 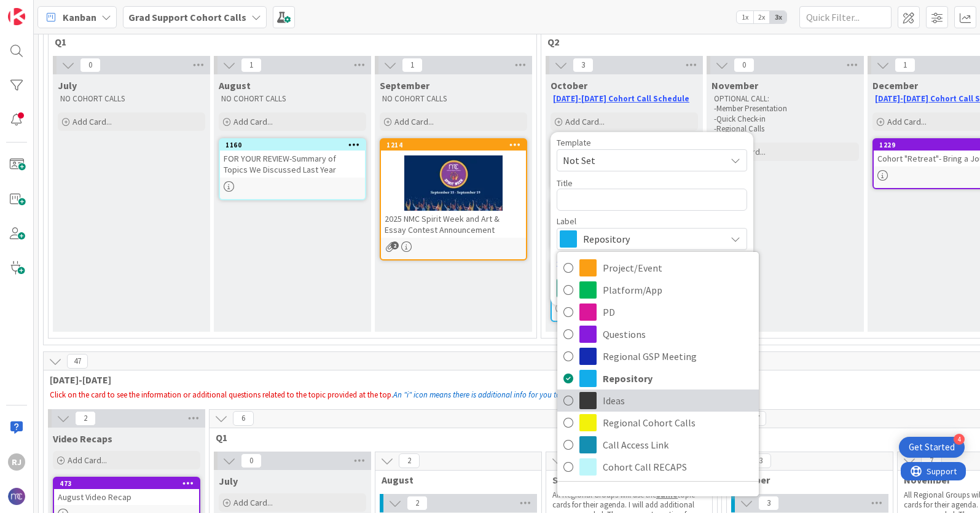 I want to click on span: Questions, so click(x=677, y=334).